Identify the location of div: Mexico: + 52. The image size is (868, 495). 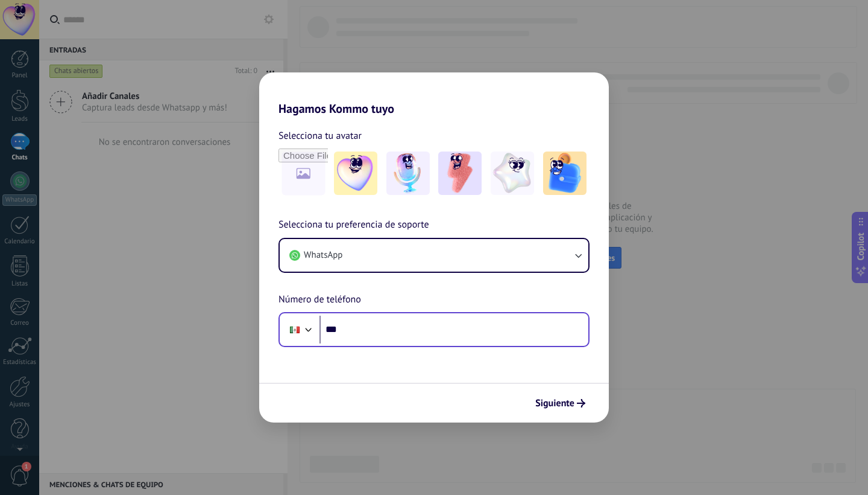
(295, 330).